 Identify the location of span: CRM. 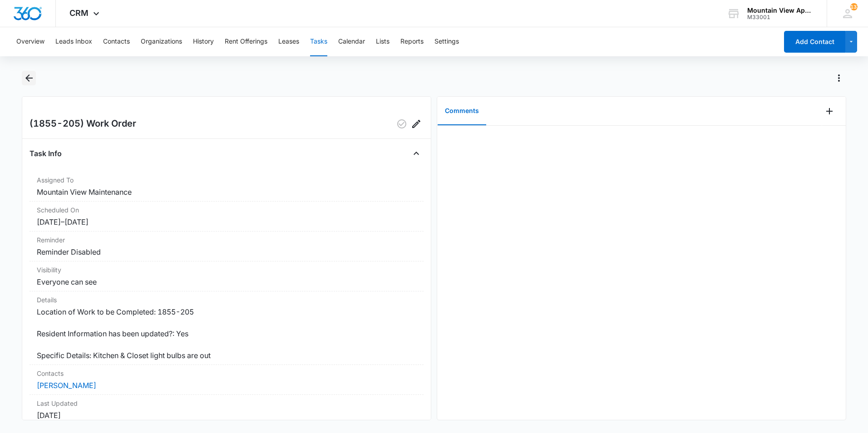
(79, 13).